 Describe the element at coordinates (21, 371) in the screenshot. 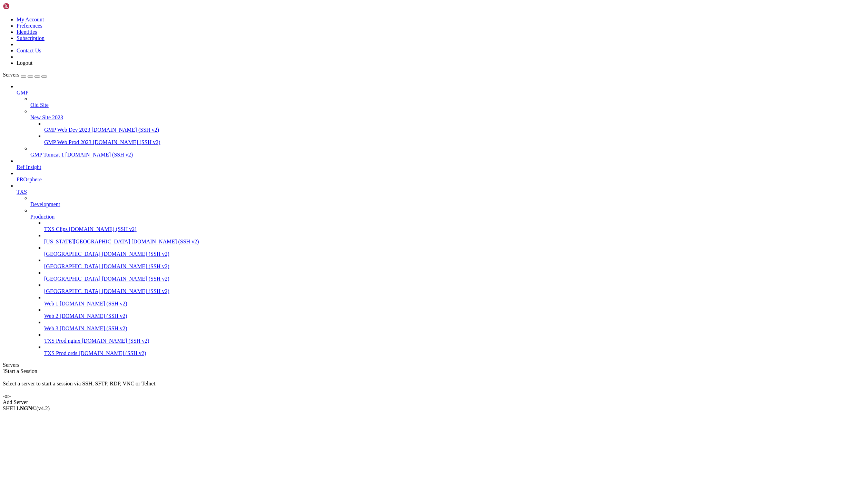

I see `span: Start a Session` at that location.